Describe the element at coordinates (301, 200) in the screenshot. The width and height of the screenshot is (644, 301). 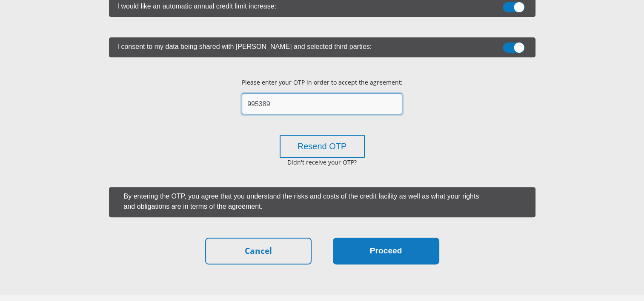
I see `label: By entering the OTP, you agree that you understand the risks and costs of the credit facility as ...` at that location.